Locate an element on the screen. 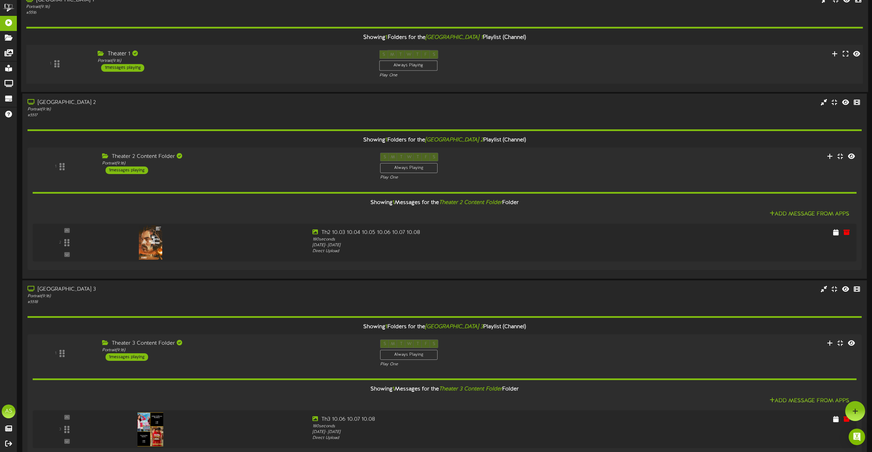 Image resolution: width=872 pixels, height=452 pixels. div: Theater 3 Content Folder is located at coordinates (236, 343).